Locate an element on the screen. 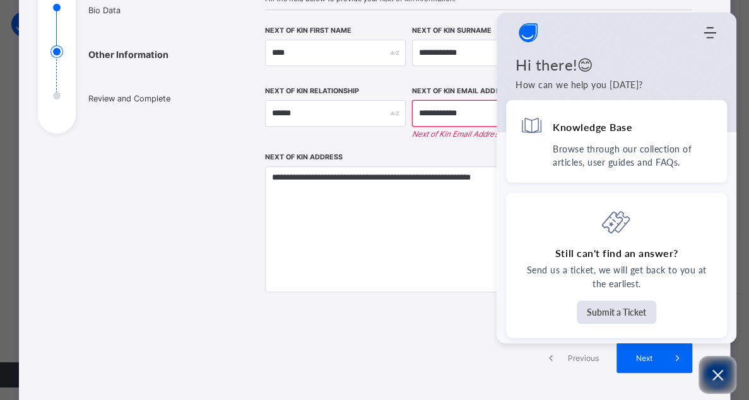  p: How can we help you today? is located at coordinates (616, 85).